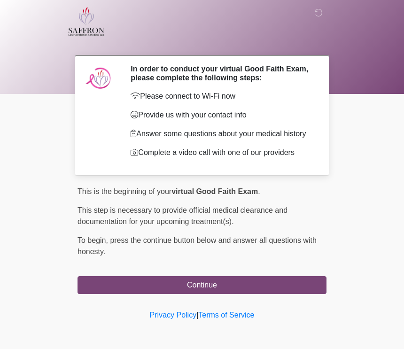 Image resolution: width=404 pixels, height=349 pixels. I want to click on a: Privacy Policy, so click(173, 315).